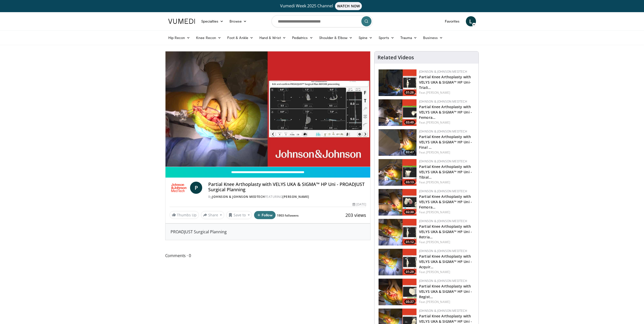  What do you see at coordinates (322, 6) in the screenshot?
I see `a: Vumedi Week 2025 ChannelWATCH NOW` at bounding box center [322, 6].